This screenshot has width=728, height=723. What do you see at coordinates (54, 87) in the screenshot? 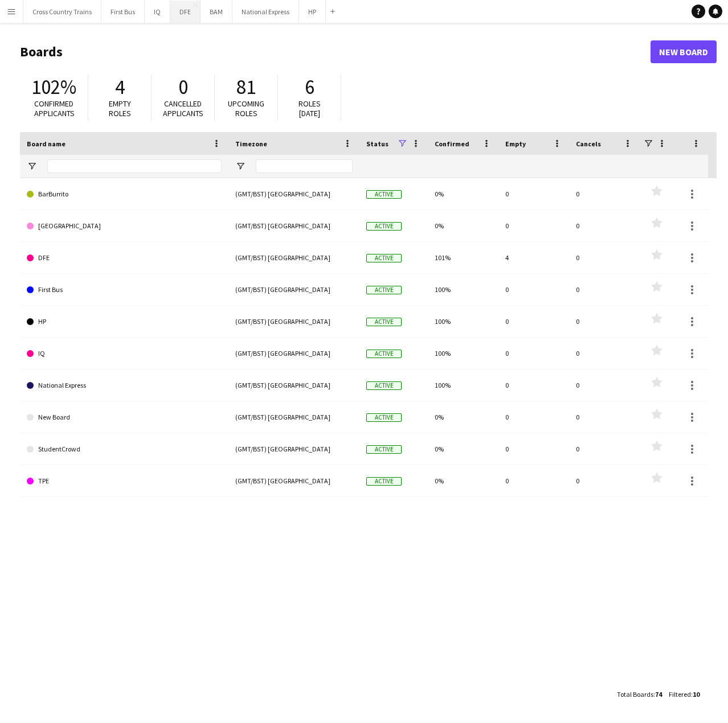
I see `span: 102%` at bounding box center [54, 87].